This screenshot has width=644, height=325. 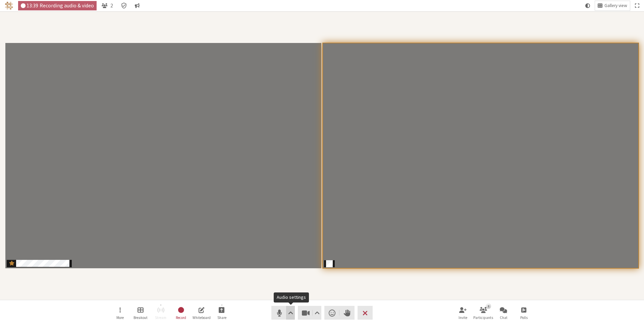 I want to click on button: Send a reaction, so click(x=332, y=313).